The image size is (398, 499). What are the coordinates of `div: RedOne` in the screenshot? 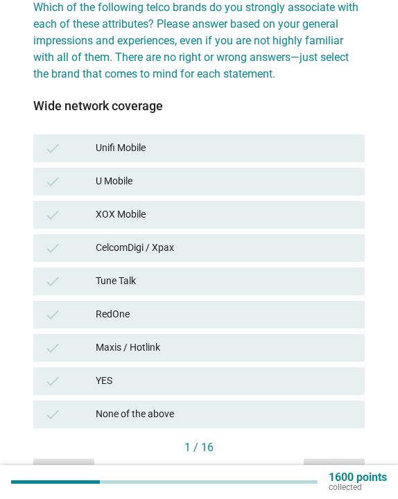 It's located at (225, 315).